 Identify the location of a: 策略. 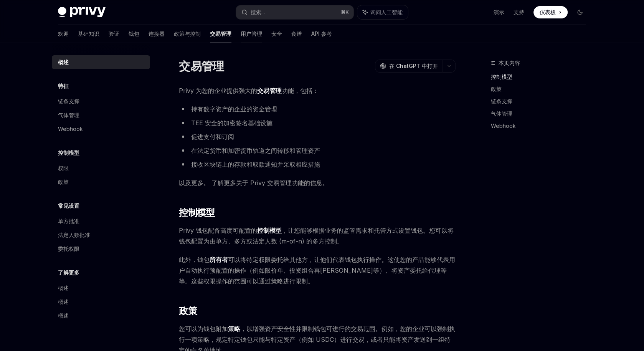
(234, 329).